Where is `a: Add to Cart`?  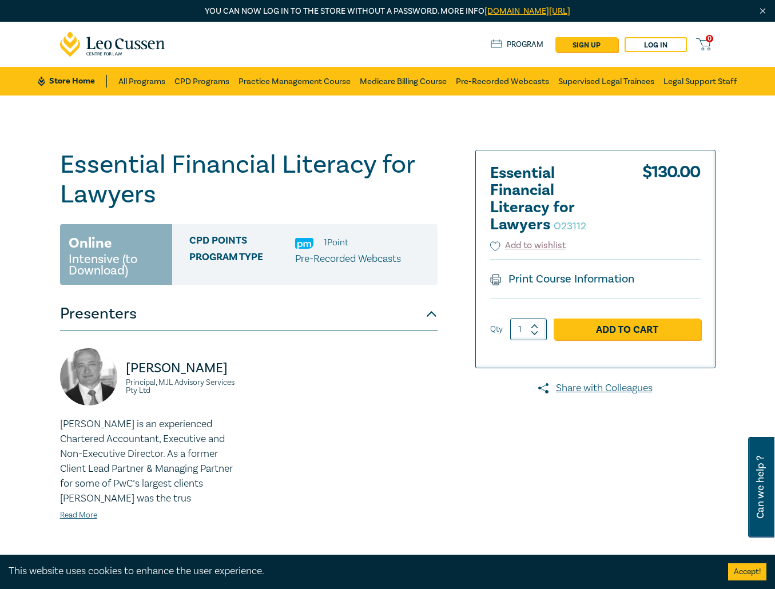
a: Add to Cart is located at coordinates (627, 330).